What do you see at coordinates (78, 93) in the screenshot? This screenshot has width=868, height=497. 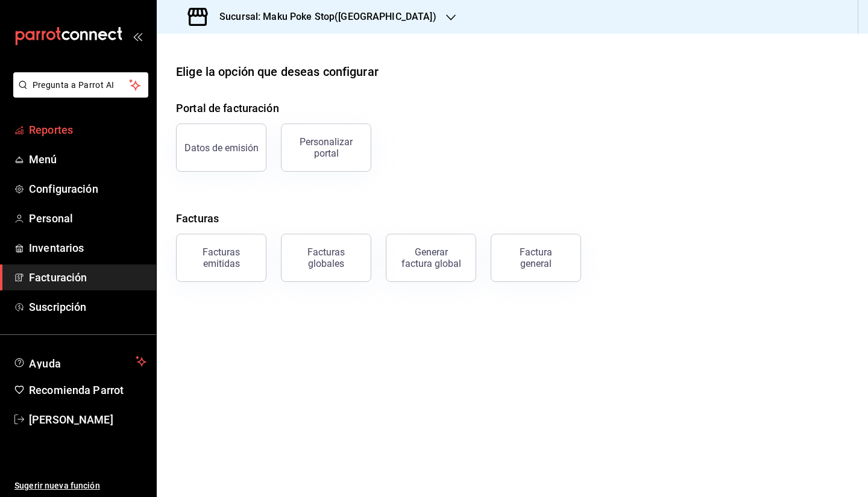 I see `a: Pregunta a Parrot AI` at bounding box center [78, 93].